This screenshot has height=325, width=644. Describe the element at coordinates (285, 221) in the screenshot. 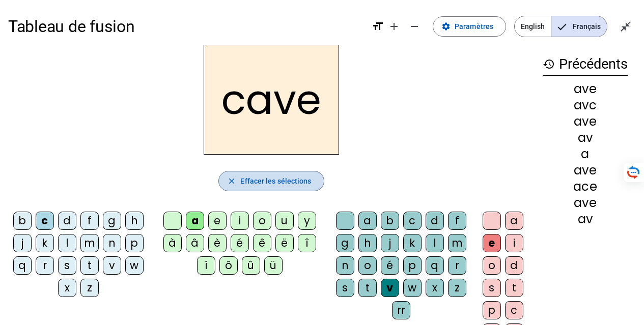

I see `div: u` at that location.